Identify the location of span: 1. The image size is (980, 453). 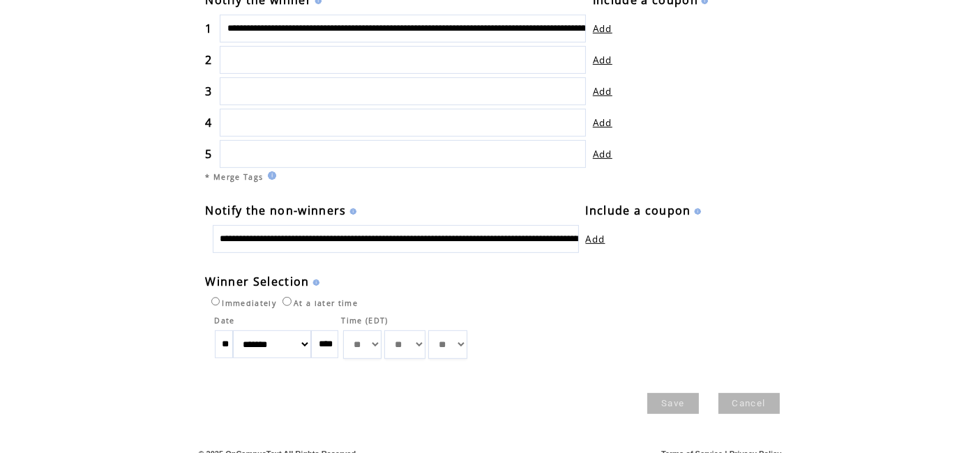
(209, 28).